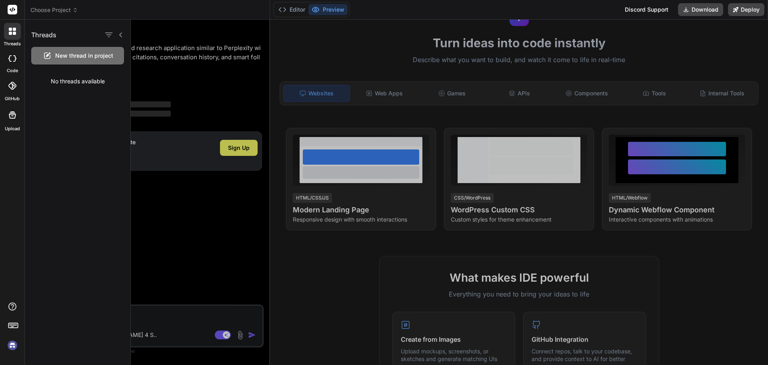 The width and height of the screenshot is (768, 365). What do you see at coordinates (746, 10) in the screenshot?
I see `button: Deploy` at bounding box center [746, 10].